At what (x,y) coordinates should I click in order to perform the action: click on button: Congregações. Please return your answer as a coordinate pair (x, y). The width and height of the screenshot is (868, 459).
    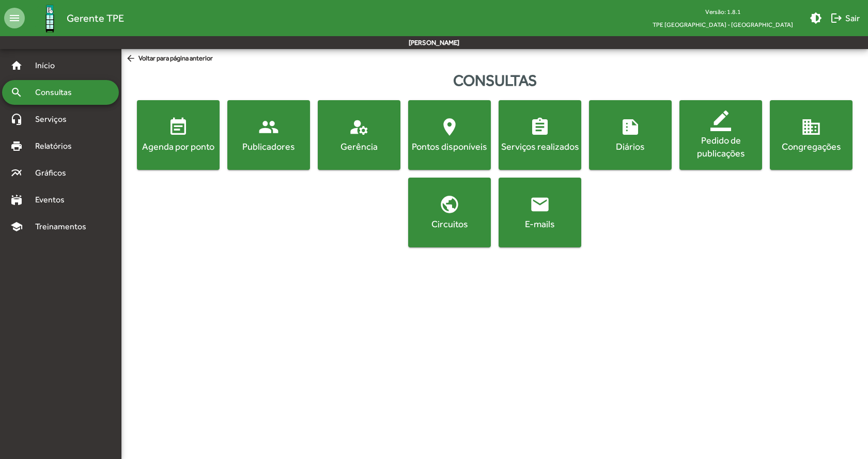
    Looking at the image, I should click on (811, 135).